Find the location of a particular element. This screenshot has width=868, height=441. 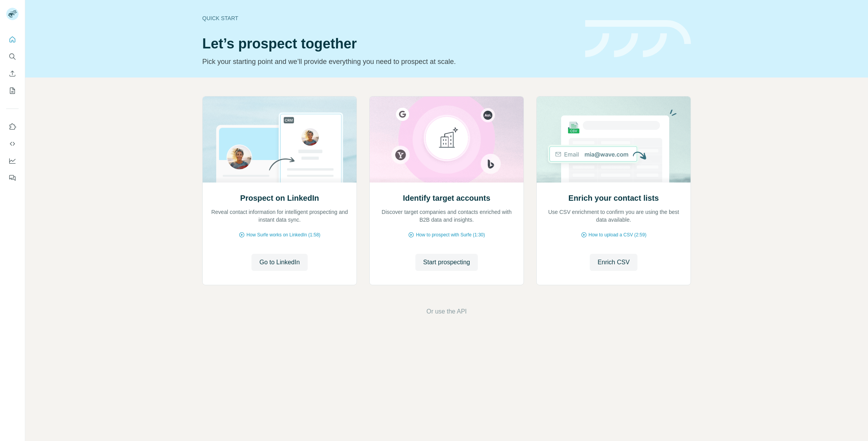

button: My lists is located at coordinates (12, 91).